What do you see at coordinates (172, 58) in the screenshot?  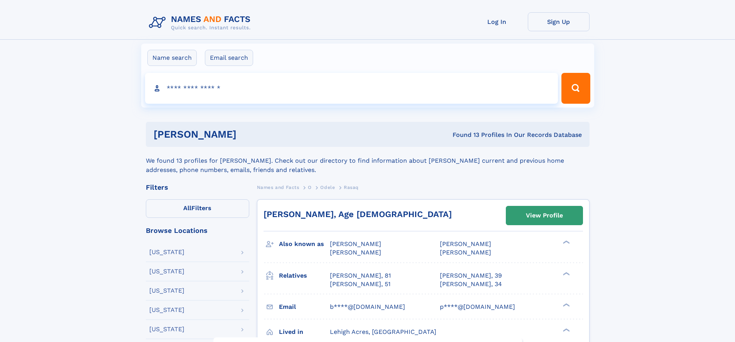 I see `label: Name search` at bounding box center [172, 58].